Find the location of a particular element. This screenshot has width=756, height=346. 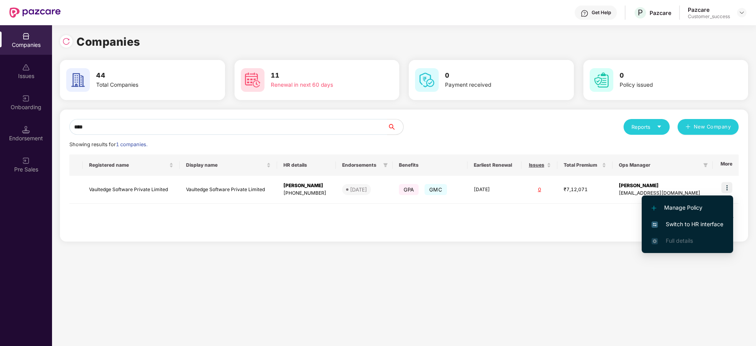

span: GMC is located at coordinates (436, 190).